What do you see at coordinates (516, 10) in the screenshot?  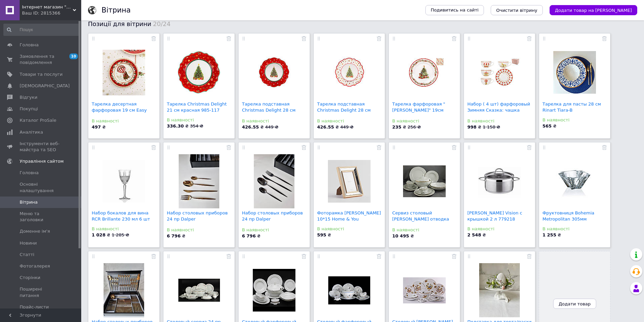 I see `button: Очистити вітрину` at bounding box center [516, 10].